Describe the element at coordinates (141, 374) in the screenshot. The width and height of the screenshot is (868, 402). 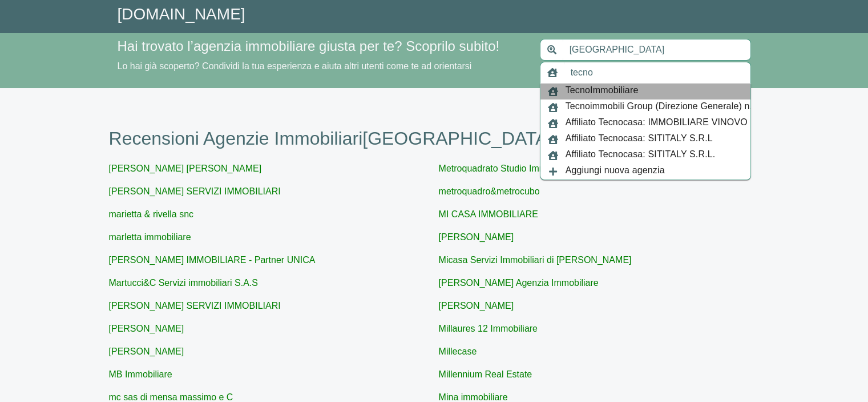
I see `a: MB Immobiliare` at that location.